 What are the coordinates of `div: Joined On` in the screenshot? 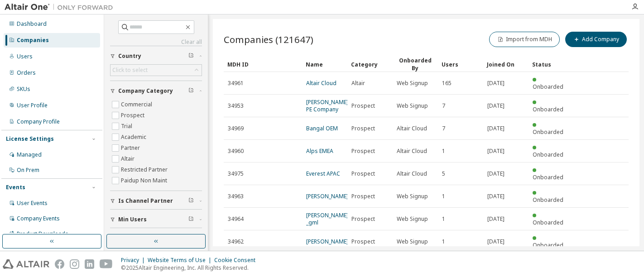 It's located at (506, 64).